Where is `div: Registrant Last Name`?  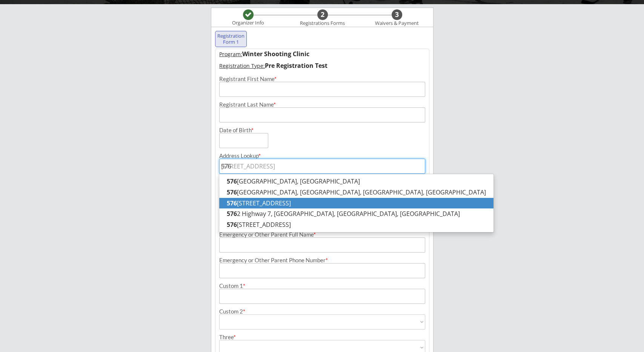 div: Registrant Last Name is located at coordinates (322, 104).